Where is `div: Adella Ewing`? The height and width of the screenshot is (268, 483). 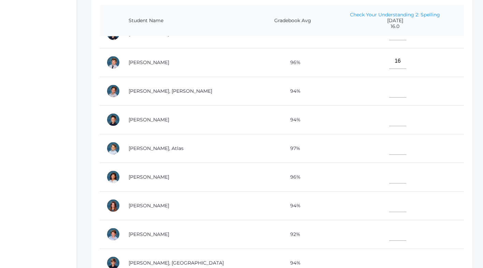
div: Adella Ewing is located at coordinates (113, 177).